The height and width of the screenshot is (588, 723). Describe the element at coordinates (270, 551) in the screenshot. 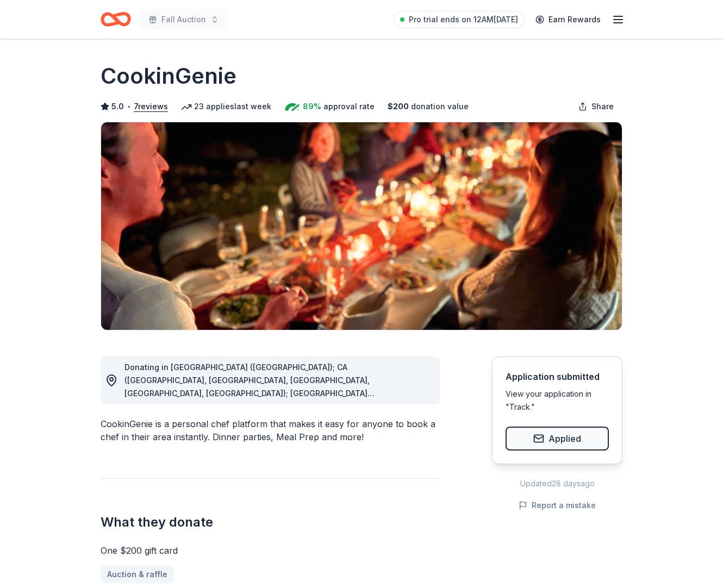

I see `div: One $200 gift card` at that location.